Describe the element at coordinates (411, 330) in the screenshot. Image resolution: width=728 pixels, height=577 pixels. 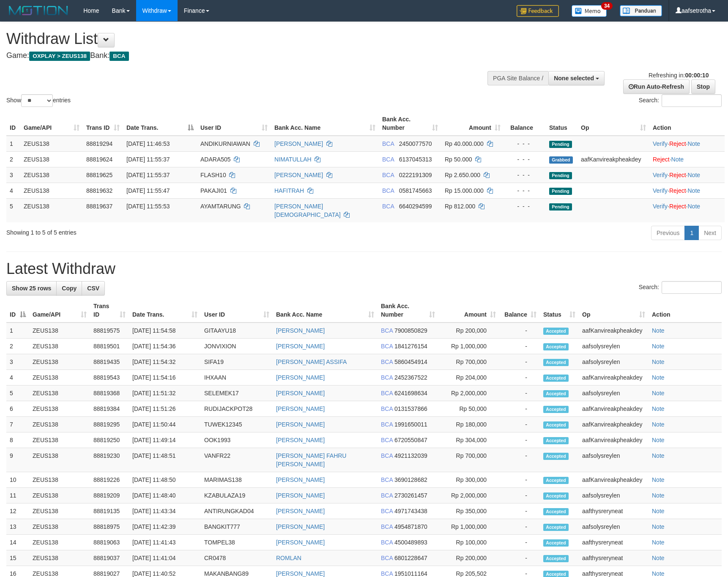
I see `span: Copy 7900850829 to clipboard` at that location.